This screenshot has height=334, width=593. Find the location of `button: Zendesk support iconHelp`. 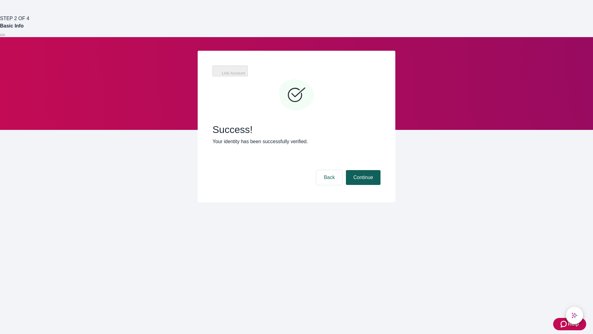

button: Zendesk support iconHelp is located at coordinates (570, 324).